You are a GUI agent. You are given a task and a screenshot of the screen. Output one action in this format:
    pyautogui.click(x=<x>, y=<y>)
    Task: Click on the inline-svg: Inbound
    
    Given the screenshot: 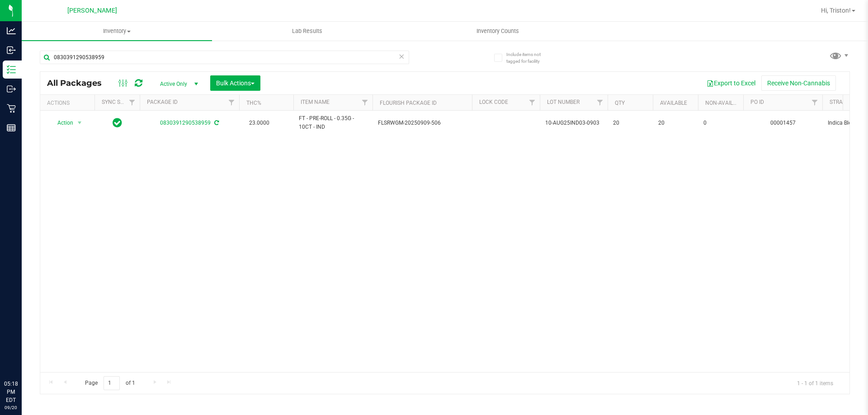 What is the action you would take?
    pyautogui.click(x=12, y=50)
    